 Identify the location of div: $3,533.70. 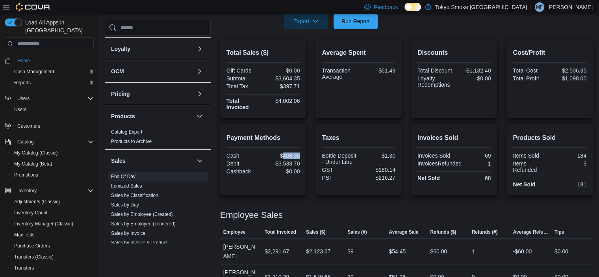
(282, 164).